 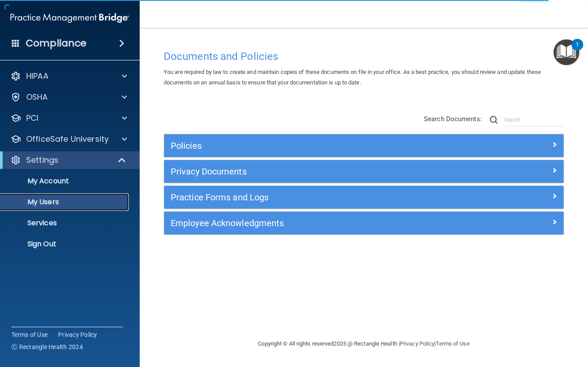 What do you see at coordinates (68, 118) in the screenshot?
I see `a: PCI` at bounding box center [68, 118].